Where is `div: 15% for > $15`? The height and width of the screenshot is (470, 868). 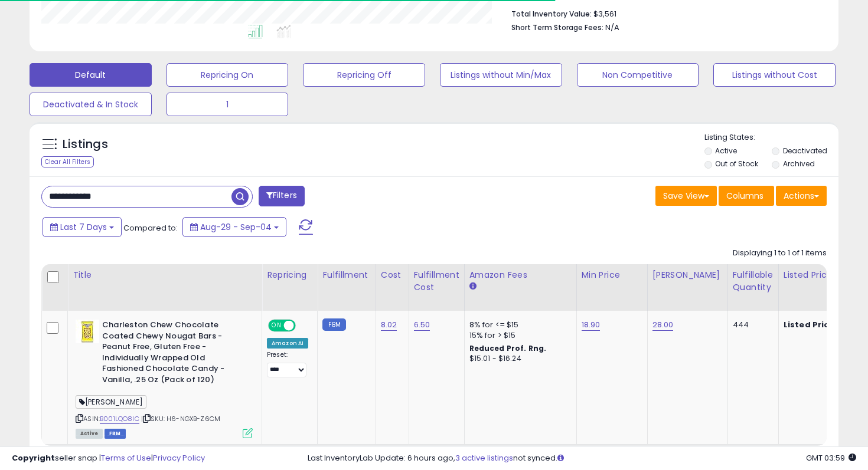 div: 15% for > $15 is located at coordinates (518, 336).